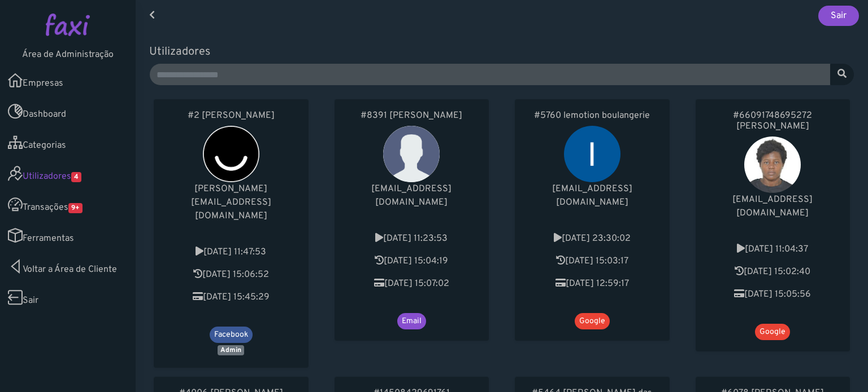  I want to click on a: Sair, so click(839, 16).